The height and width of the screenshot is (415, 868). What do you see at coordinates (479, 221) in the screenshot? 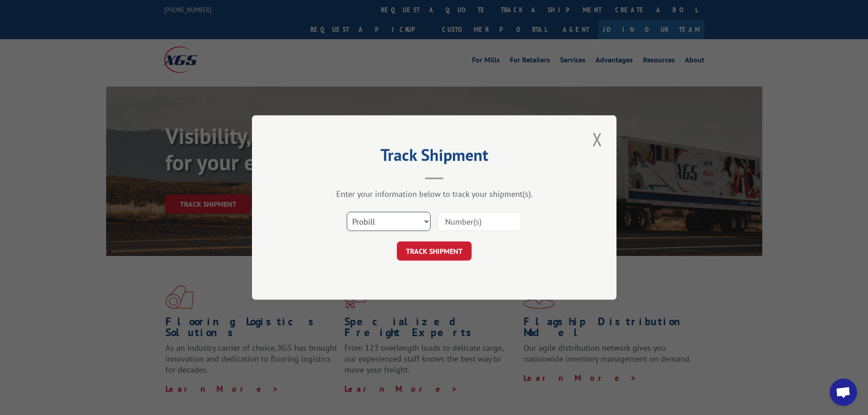
I see `input: Number(s)` at bounding box center [479, 221].